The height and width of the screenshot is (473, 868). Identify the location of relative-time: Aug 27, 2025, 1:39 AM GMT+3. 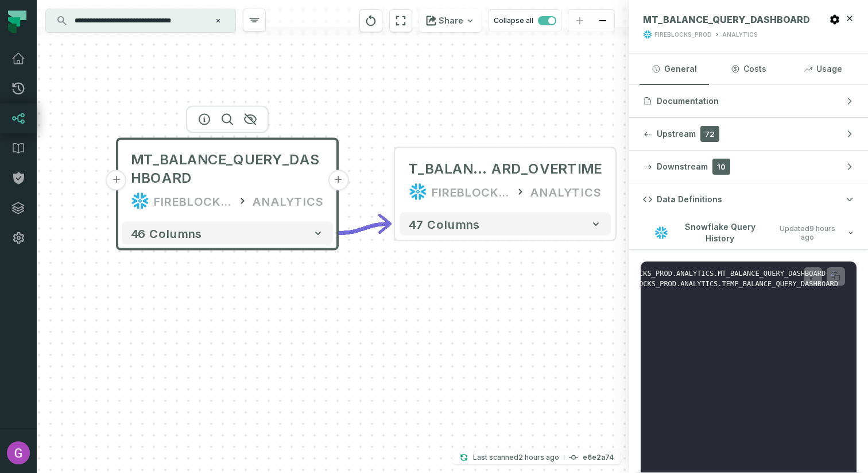
(818, 233).